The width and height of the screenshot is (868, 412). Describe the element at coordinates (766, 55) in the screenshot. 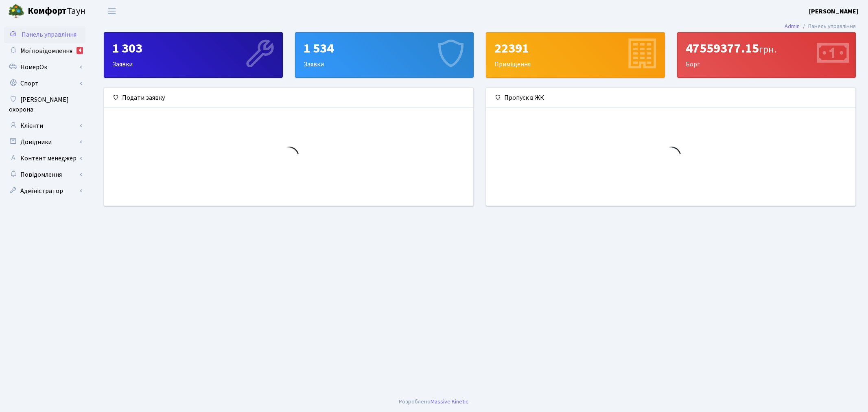

I see `div: Борг` at that location.